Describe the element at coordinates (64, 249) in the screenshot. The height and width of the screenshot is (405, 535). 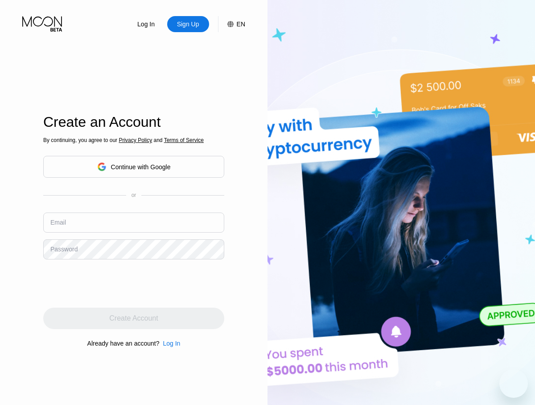
I see `div: Password` at that location.